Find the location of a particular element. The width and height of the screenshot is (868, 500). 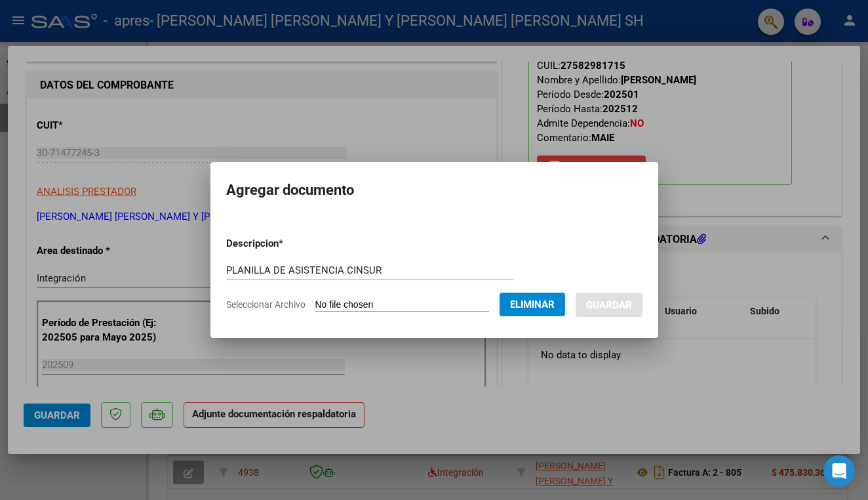

span: Guardar is located at coordinates (609, 305).